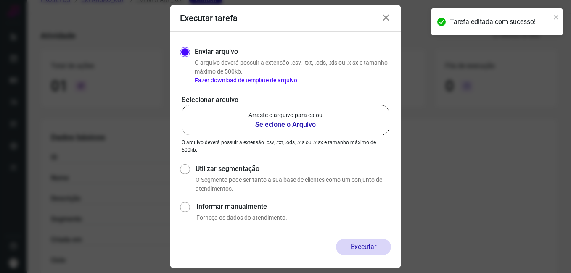 Image resolution: width=571 pixels, height=273 pixels. Describe the element at coordinates (209, 18) in the screenshot. I see `h3: Executar tarefa` at that location.